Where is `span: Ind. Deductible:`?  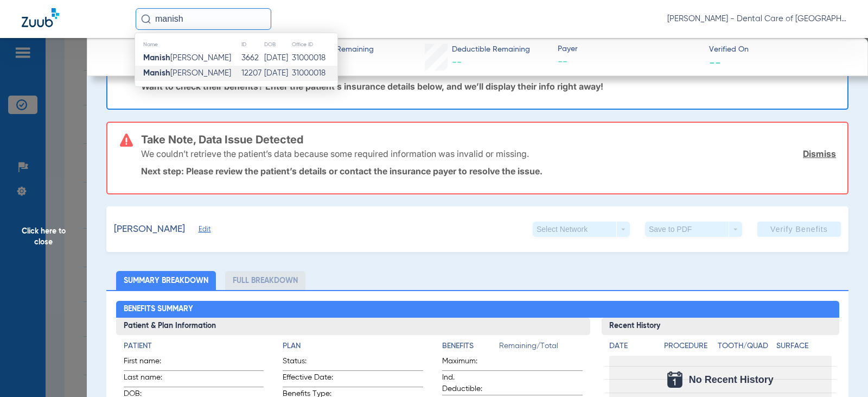 span: Ind. Deductible: is located at coordinates (469, 383).